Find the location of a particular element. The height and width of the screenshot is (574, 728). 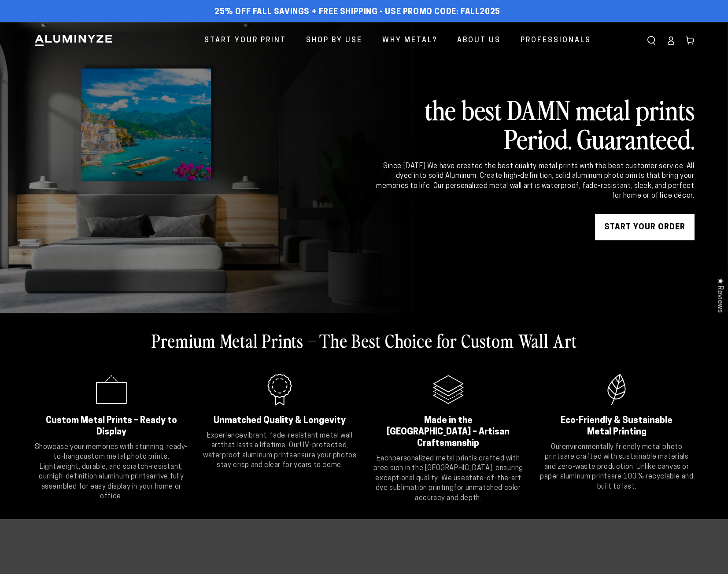

span: Professionals is located at coordinates (556, 40).